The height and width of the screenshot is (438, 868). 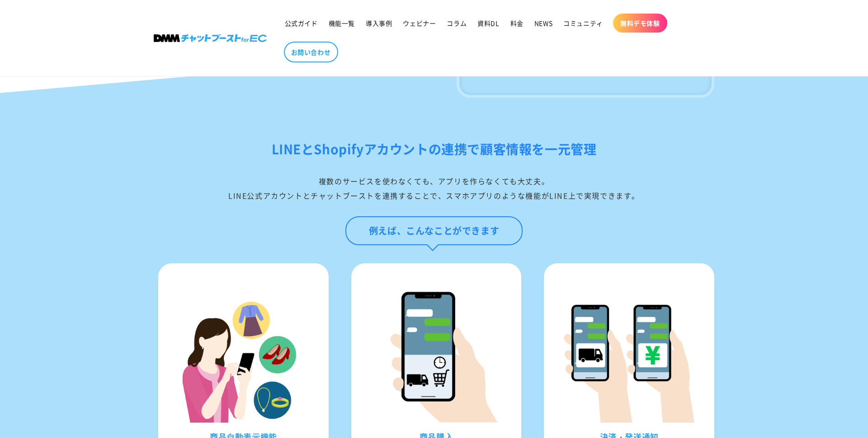 I want to click on span: NEWS, so click(x=544, y=23).